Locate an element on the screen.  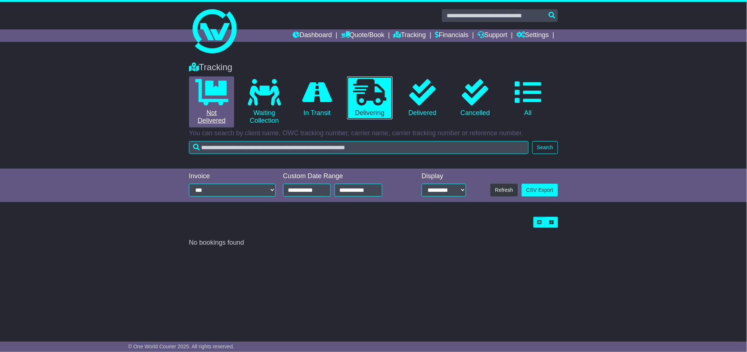
a: Tracking is located at coordinates (410, 36).